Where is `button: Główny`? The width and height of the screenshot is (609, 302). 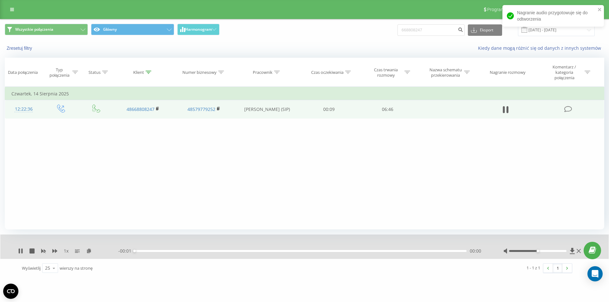 button: Główny is located at coordinates (133, 30).